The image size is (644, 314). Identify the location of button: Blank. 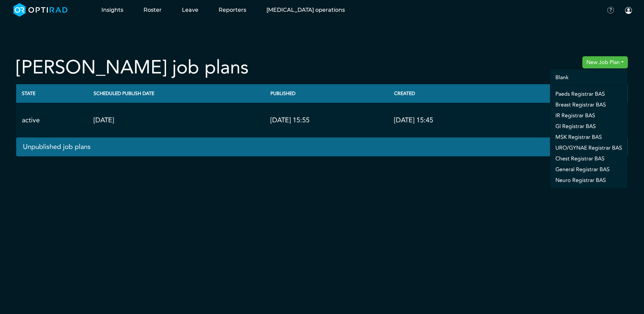
(588, 78).